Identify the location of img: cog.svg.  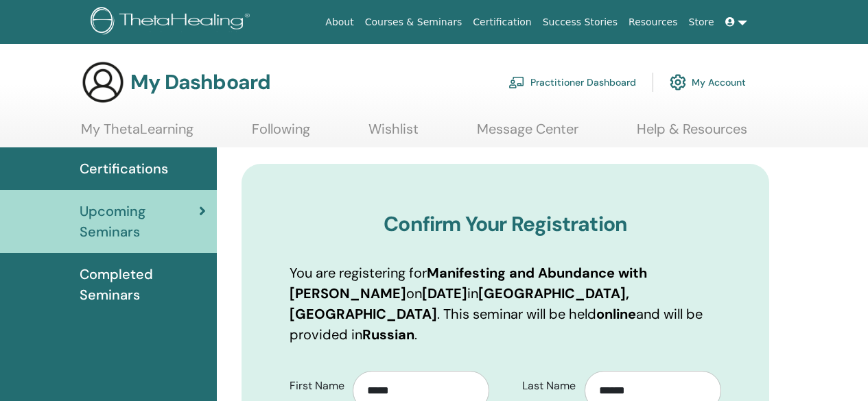
(679, 82).